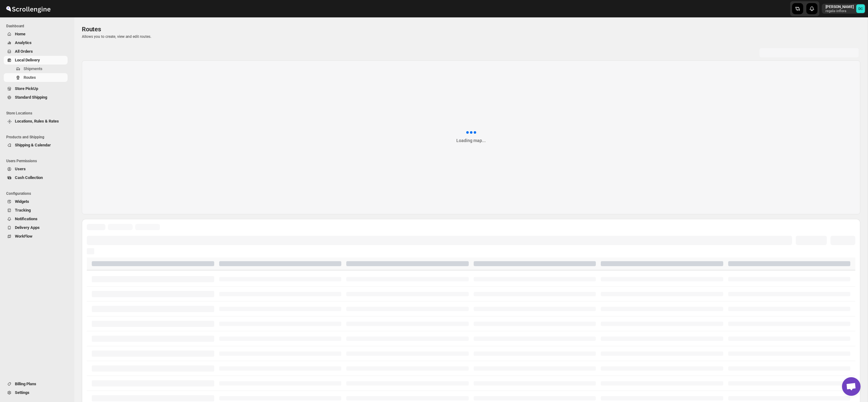  What do you see at coordinates (37, 121) in the screenshot?
I see `span: Locations, Rules & Rates` at bounding box center [37, 121].